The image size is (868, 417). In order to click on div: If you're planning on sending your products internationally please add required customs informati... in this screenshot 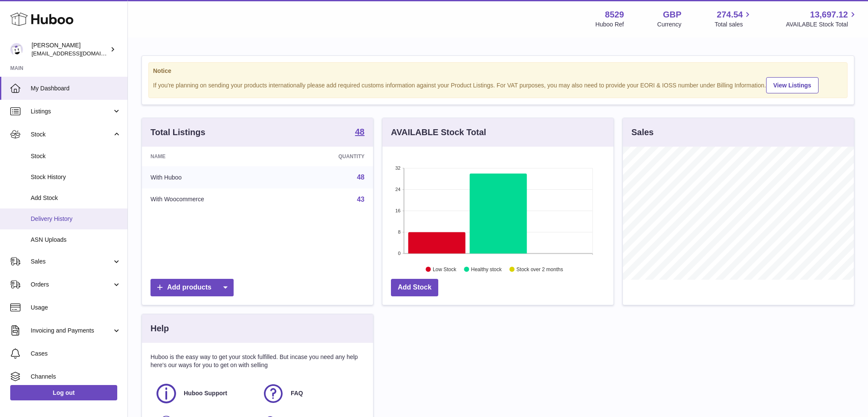, I will do `click(498, 84)`.